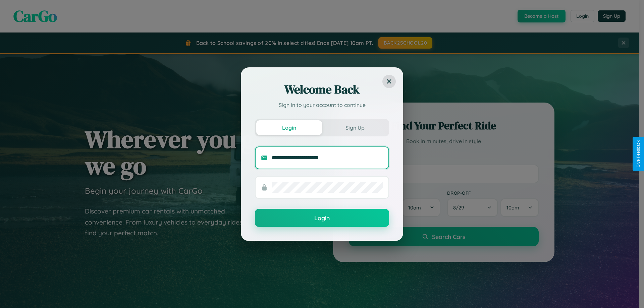 The image size is (644, 308). I want to click on p: Sign in to your account to continue, so click(322, 105).